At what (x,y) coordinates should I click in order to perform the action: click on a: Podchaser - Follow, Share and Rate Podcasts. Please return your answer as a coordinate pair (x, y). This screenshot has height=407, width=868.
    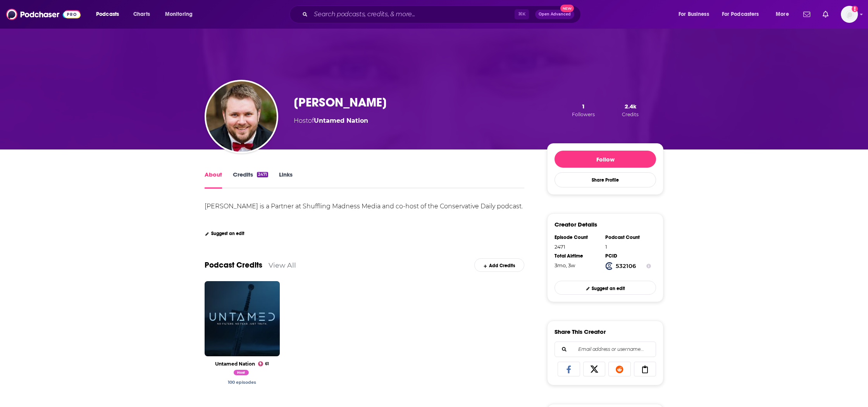
    Looking at the image, I should click on (44, 15).